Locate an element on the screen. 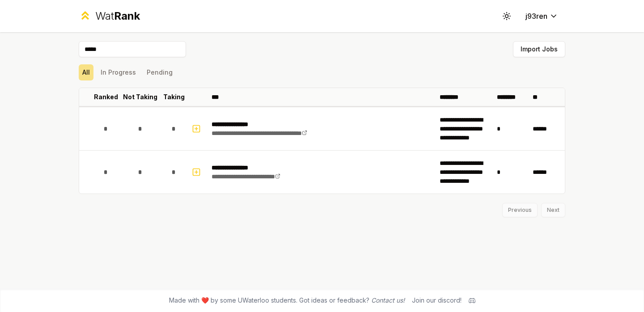  a: Contact us! is located at coordinates (388, 300).